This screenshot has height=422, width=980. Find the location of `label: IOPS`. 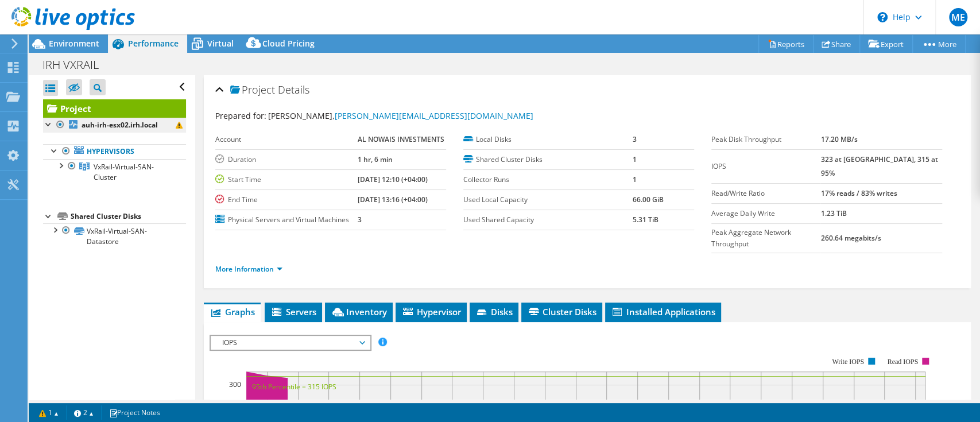

label: IOPS is located at coordinates (766, 167).